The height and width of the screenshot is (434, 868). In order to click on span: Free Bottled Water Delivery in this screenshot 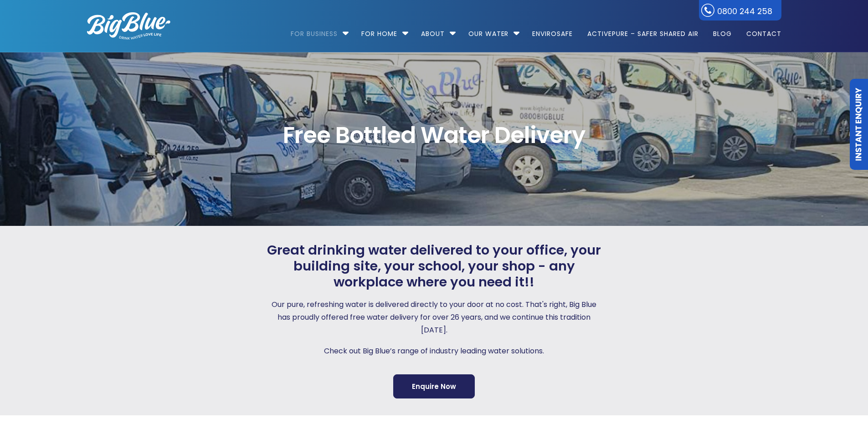, I will do `click(434, 136)`.